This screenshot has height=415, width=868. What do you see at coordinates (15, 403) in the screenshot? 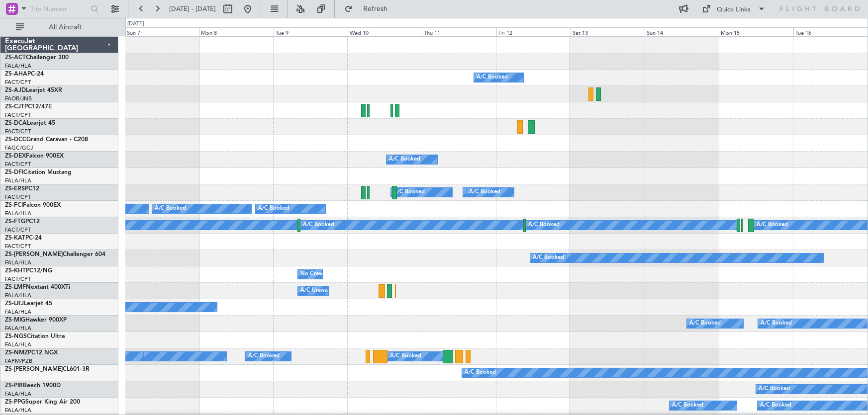
I see `span: ZS-PPG` at bounding box center [15, 403].